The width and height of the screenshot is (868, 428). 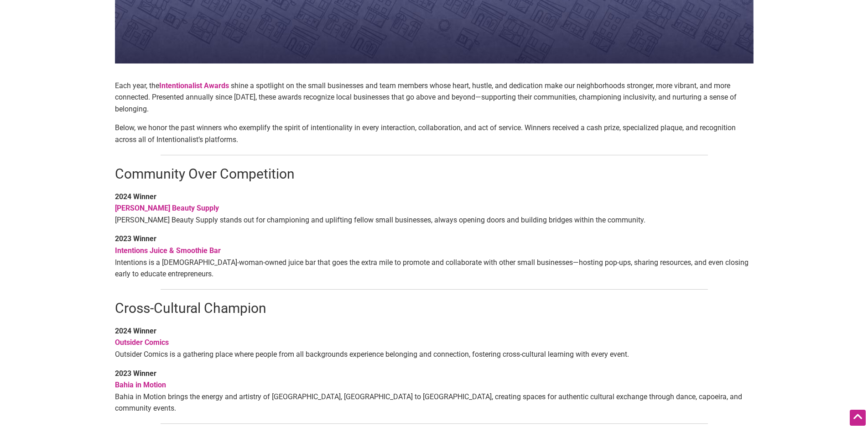 What do you see at coordinates (858, 417) in the screenshot?
I see `div: Scroll Back to Top` at bounding box center [858, 417].